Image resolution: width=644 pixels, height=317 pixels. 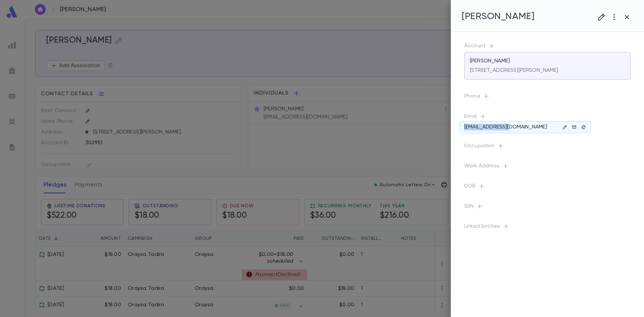 What do you see at coordinates (547, 98) in the screenshot?
I see `p: Phone` at bounding box center [547, 98].